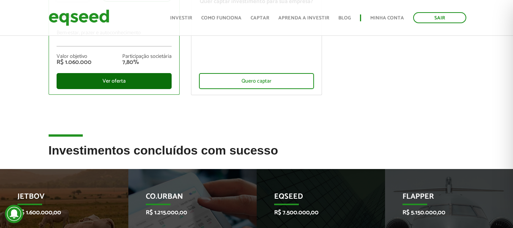 The height and width of the screenshot is (228, 513). Describe the element at coordinates (221, 18) in the screenshot. I see `a: Como funciona` at that location.